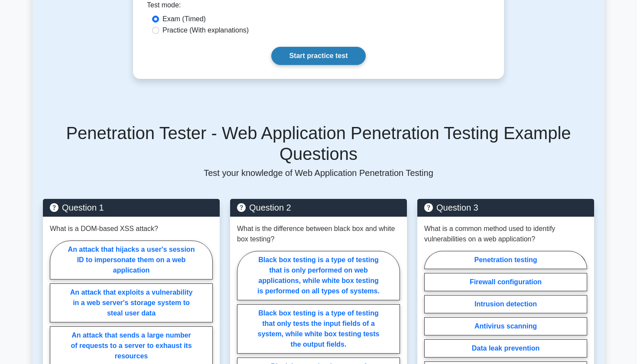 The width and height of the screenshot is (637, 364). What do you see at coordinates (206, 30) in the screenshot?
I see `label: Practice (With explanations)` at bounding box center [206, 30].